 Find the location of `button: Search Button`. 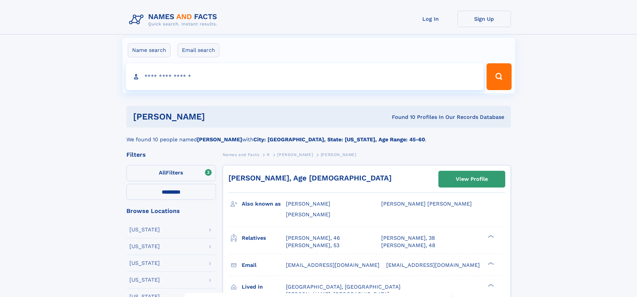

button: Search Button is located at coordinates (499, 77).